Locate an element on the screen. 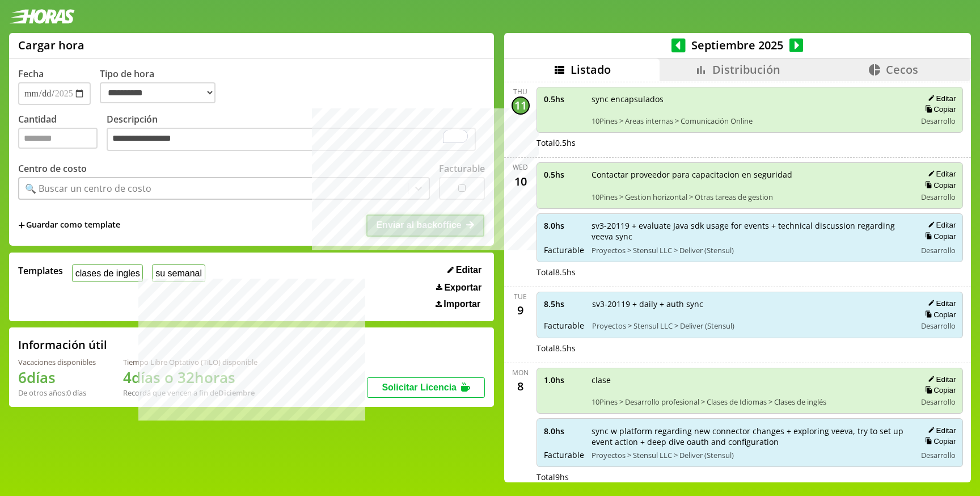 The width and height of the screenshot is (980, 496). input: Cantidad is located at coordinates (58, 138).